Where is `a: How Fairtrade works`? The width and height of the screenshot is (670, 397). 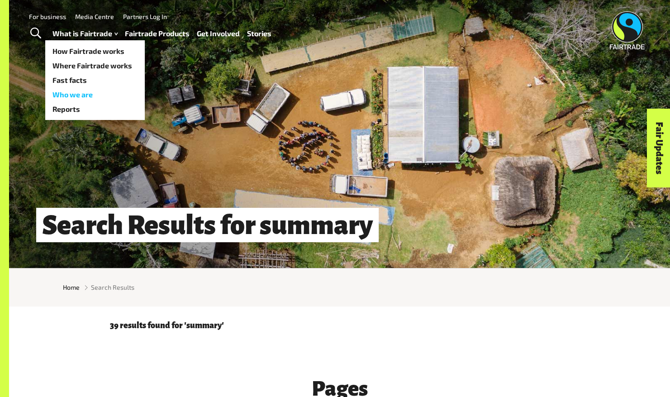
a: How Fairtrade works is located at coordinates (95, 51).